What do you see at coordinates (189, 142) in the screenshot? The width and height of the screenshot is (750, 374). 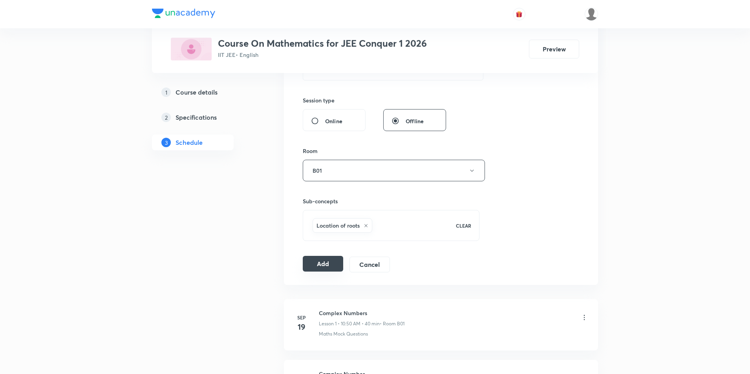 I see `h5: Schedule` at bounding box center [189, 142].